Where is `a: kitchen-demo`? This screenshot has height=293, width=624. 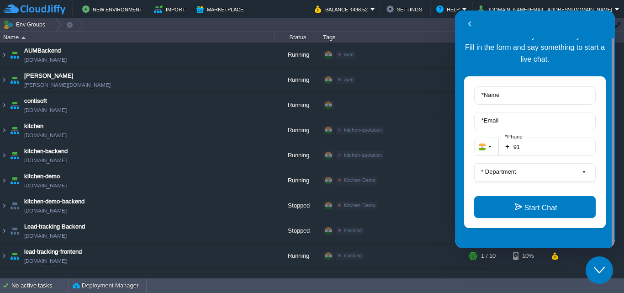
a: kitchen-demo is located at coordinates (42, 176).